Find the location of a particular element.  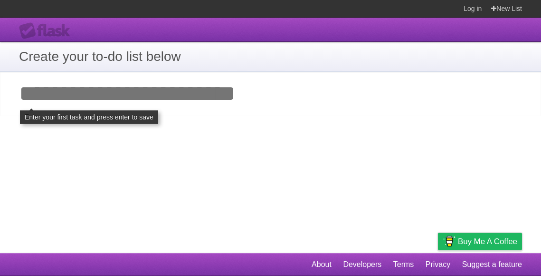

h1: Create your to-do list below is located at coordinates (270, 57).